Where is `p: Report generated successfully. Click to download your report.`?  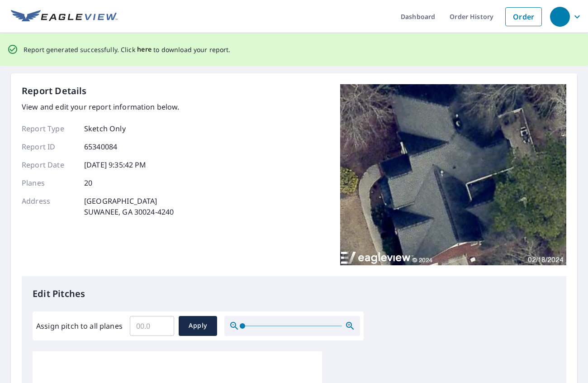
p: Report generated successfully. Click to download your report. is located at coordinates (127, 49).